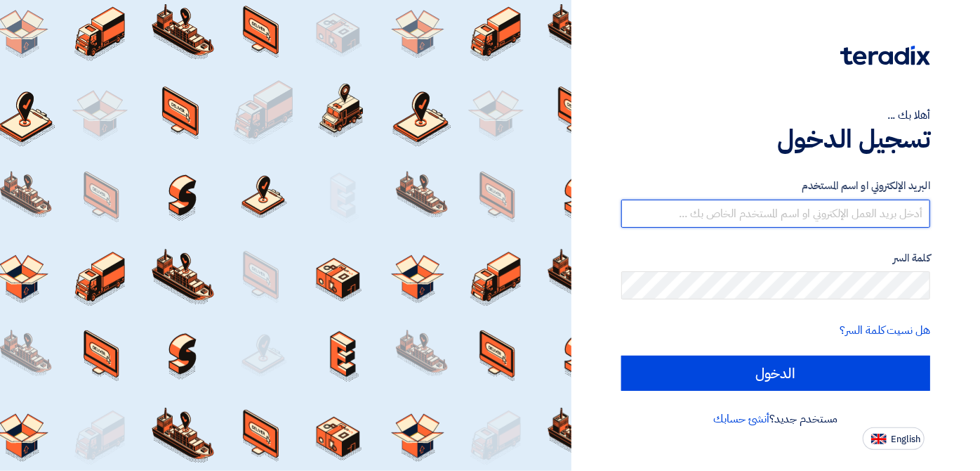  What do you see at coordinates (776, 258) in the screenshot?
I see `label: كلمة السر` at bounding box center [776, 258].